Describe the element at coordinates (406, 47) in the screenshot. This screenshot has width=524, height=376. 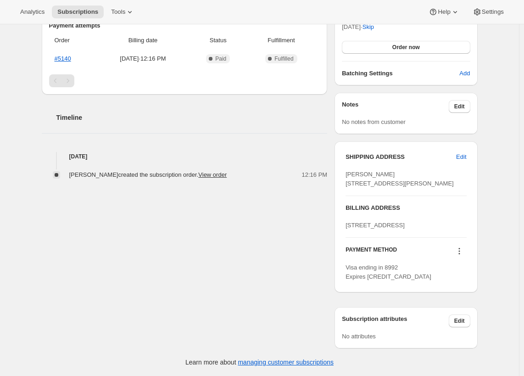
I see `span: Order now` at that location.